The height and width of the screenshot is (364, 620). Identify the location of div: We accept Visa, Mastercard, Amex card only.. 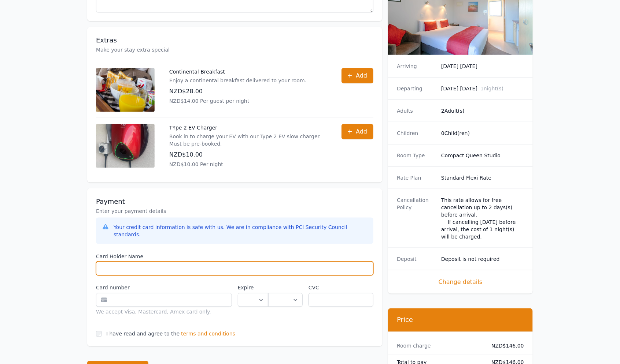
(164, 312).